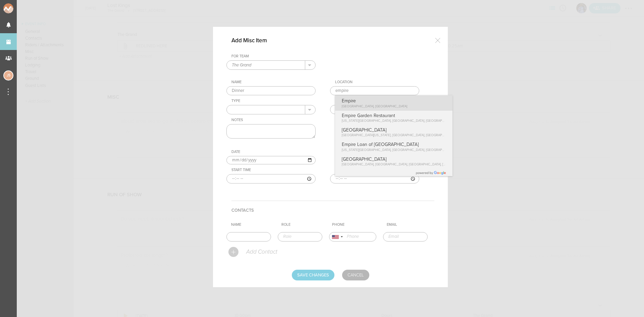  I want to click on th: Role, so click(304, 225).